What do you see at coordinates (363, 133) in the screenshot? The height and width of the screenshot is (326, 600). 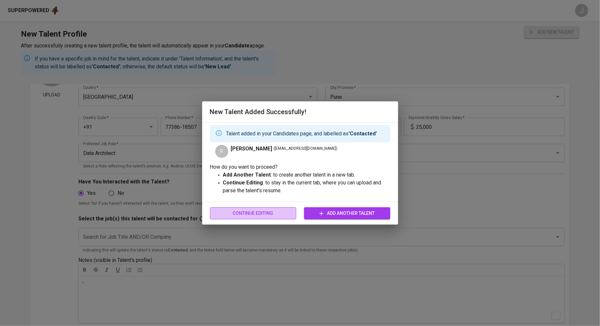 I see `strong: 'Contacted'` at bounding box center [363, 133].